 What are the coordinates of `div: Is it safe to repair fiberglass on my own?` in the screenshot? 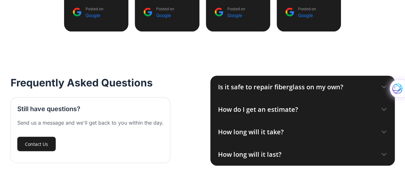 It's located at (281, 87).